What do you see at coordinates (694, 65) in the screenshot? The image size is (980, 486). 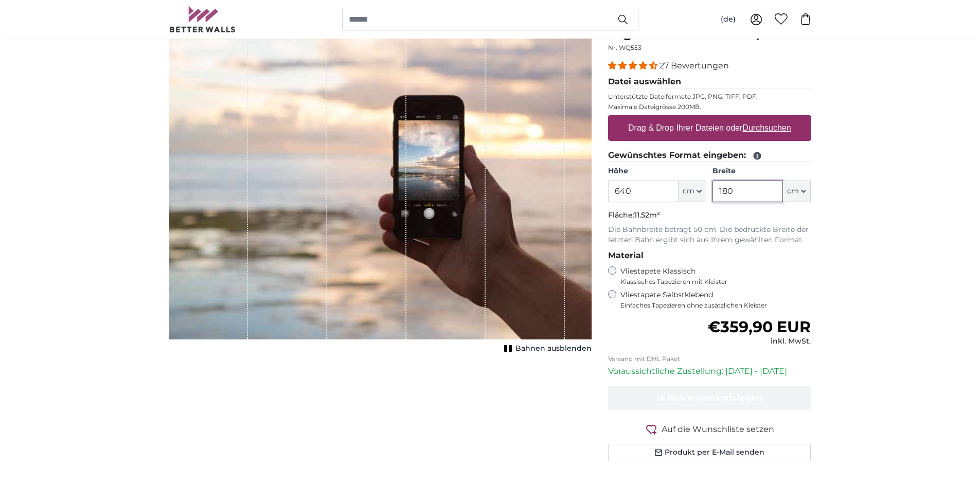 I see `span: 27 Bewertungen` at bounding box center [694, 65].